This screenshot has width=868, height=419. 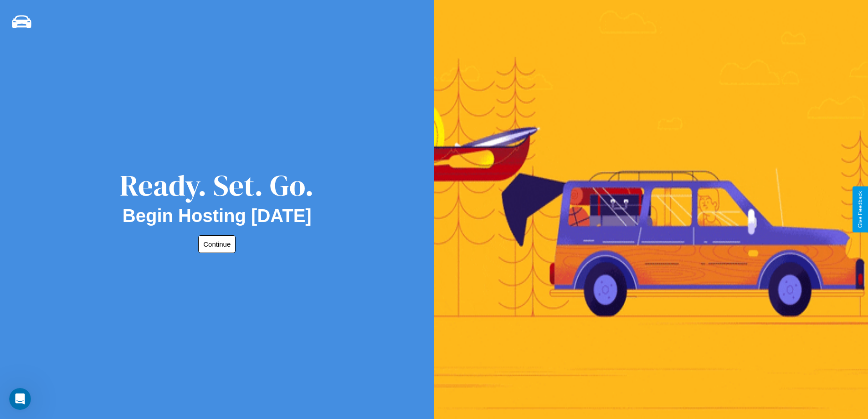 I want to click on button: Continue, so click(x=217, y=244).